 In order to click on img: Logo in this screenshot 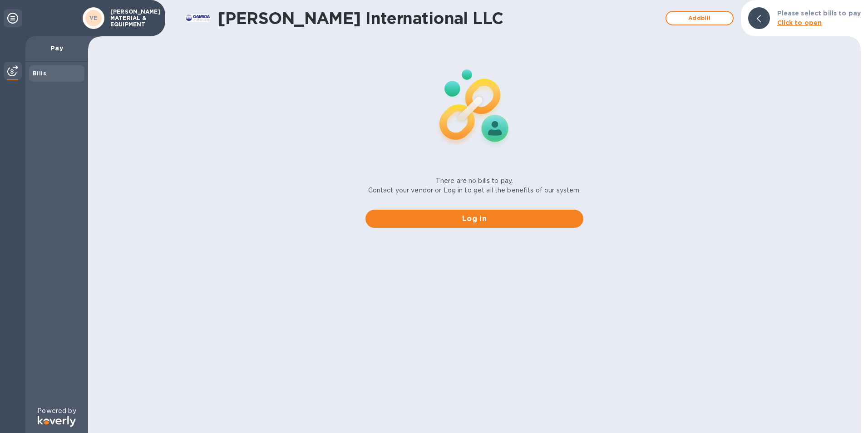, I will do `click(57, 422)`.